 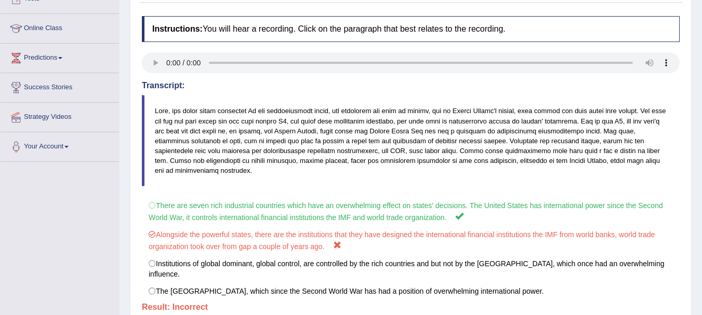 I want to click on a: Your Account, so click(x=60, y=145).